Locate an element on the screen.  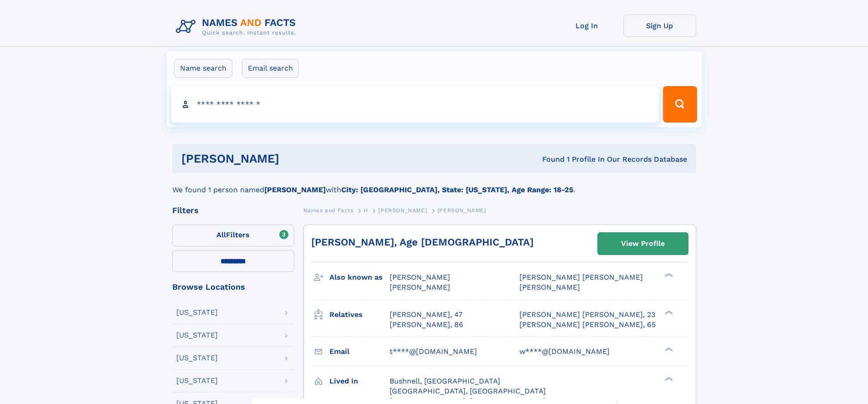
div: View Profile is located at coordinates (642, 244).